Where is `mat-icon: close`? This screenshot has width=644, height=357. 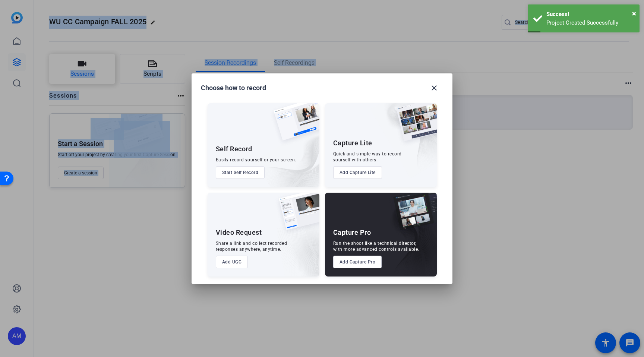
mat-icon: close is located at coordinates (434, 88).